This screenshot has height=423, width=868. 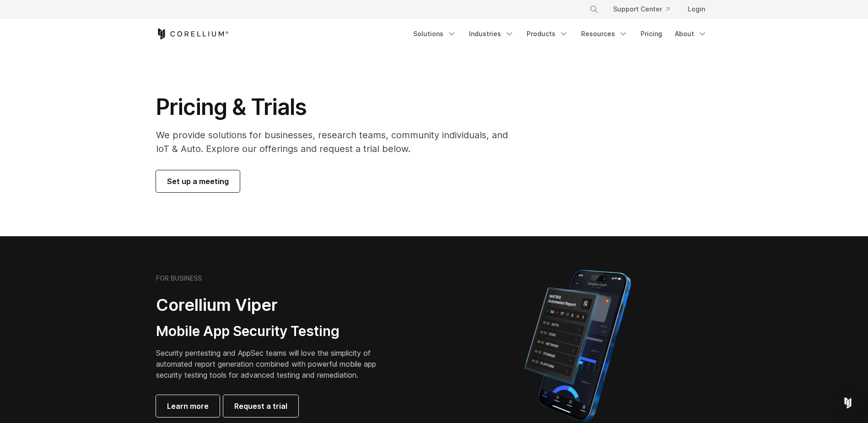 What do you see at coordinates (651, 34) in the screenshot?
I see `a: Pricing` at bounding box center [651, 34].